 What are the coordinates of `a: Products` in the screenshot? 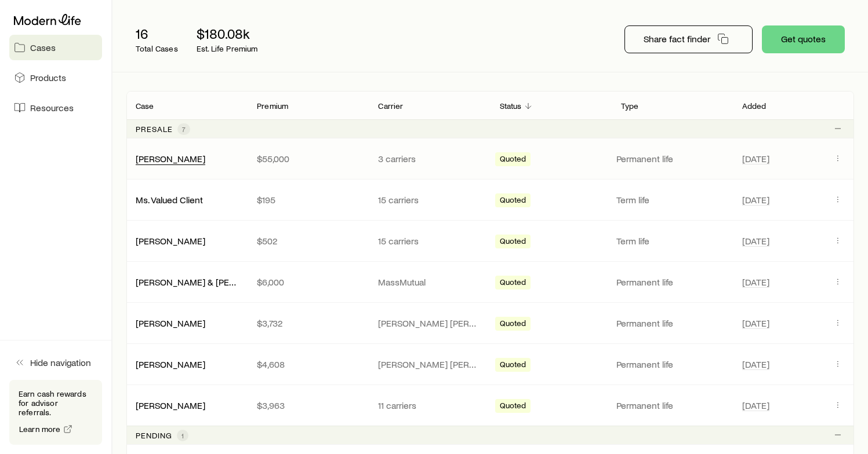 It's located at (56, 78).